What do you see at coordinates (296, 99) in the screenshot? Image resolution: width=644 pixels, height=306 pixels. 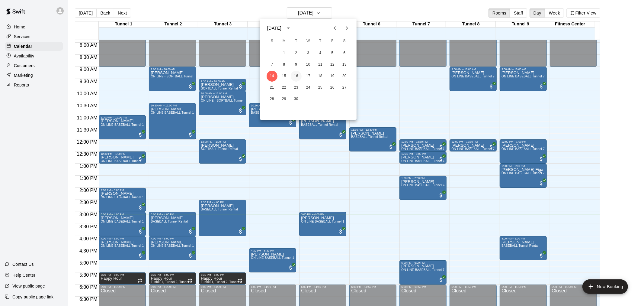 I see `button: 30` at bounding box center [296, 99].